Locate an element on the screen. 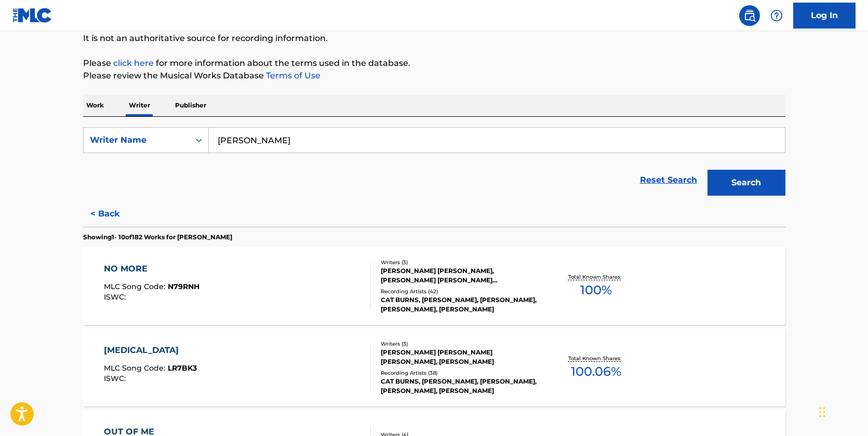  span: N79RNH is located at coordinates (183, 286).